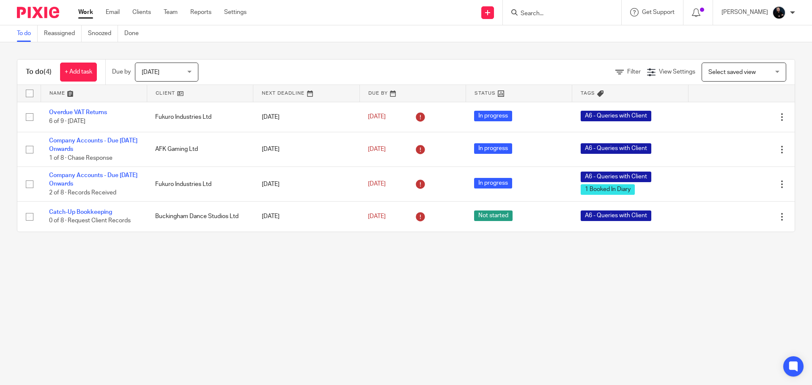  Describe the element at coordinates (493, 216) in the screenshot. I see `span: Not started` at that location.